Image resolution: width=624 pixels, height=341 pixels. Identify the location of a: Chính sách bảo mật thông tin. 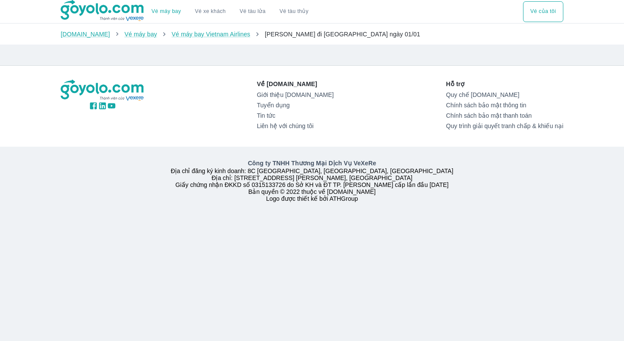
(504, 105).